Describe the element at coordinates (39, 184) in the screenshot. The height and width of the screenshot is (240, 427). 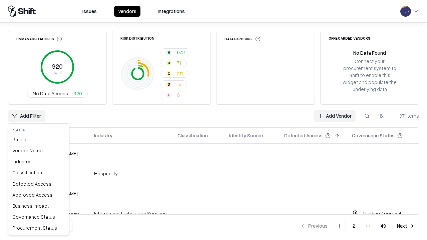
I see `div: Detected Access` at that location.